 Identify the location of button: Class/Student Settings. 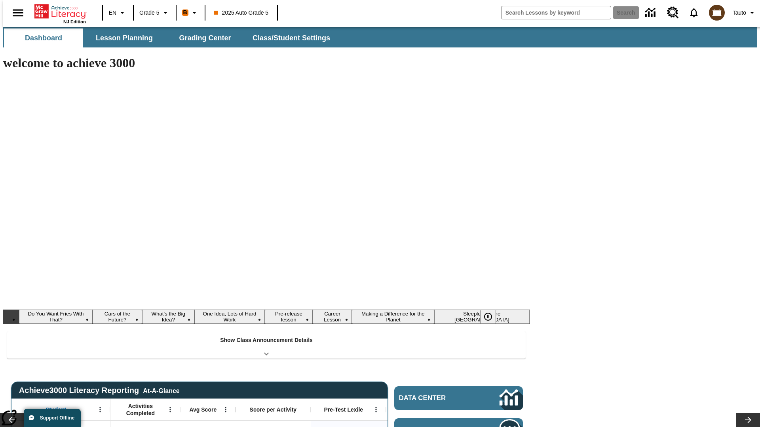
(291, 38).